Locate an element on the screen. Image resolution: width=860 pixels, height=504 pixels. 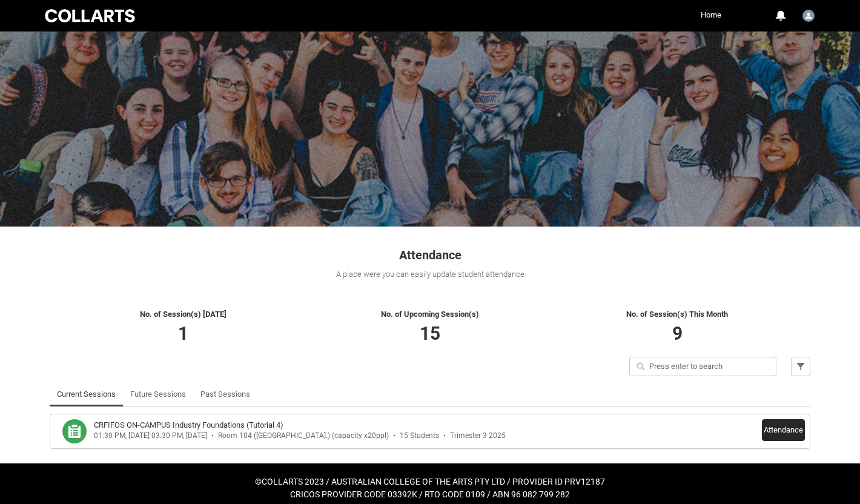
a: Current Sessions is located at coordinates (86, 395).